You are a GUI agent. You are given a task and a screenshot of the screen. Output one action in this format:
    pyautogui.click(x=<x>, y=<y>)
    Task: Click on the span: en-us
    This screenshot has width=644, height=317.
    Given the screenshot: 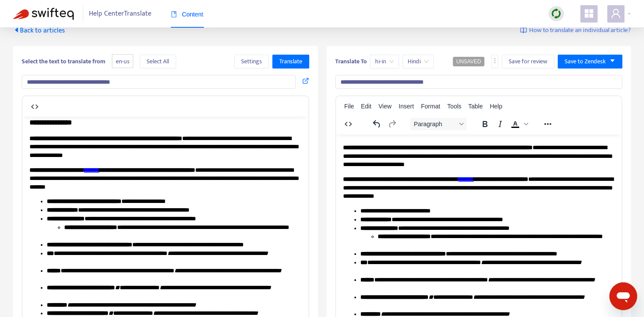 What is the action you would take?
    pyautogui.click(x=122, y=61)
    